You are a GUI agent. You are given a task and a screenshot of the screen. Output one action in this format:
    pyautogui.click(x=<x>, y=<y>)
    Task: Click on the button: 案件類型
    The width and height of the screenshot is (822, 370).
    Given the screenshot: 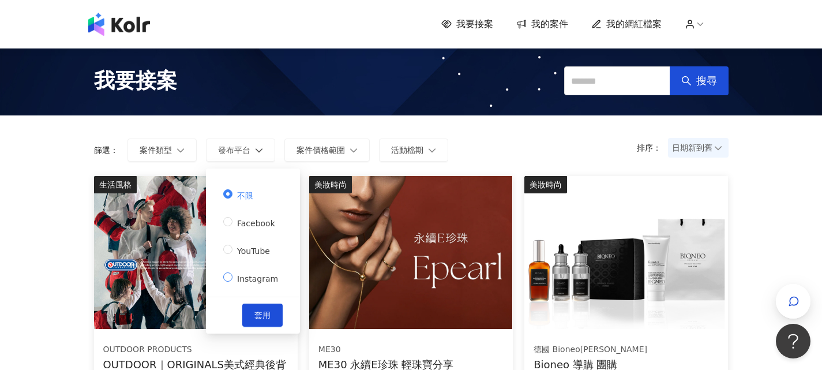 What is the action you would take?
    pyautogui.click(x=162, y=150)
    